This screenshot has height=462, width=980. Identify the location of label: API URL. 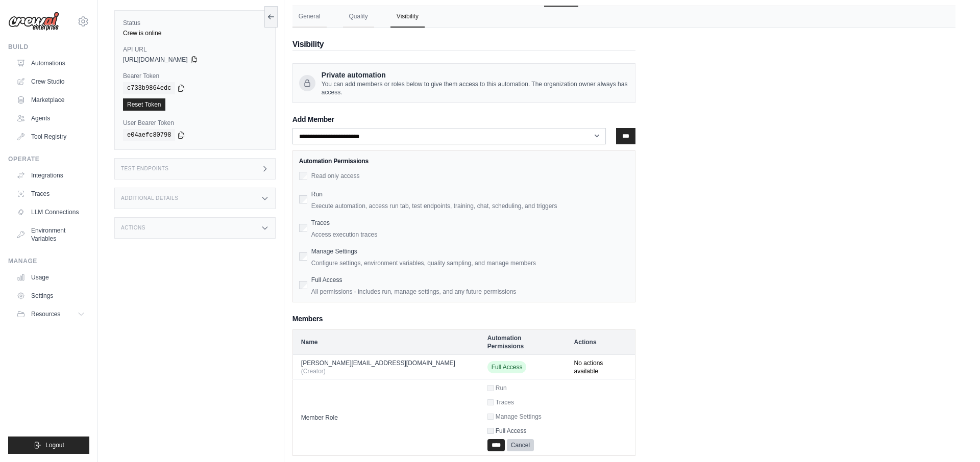
(195, 49).